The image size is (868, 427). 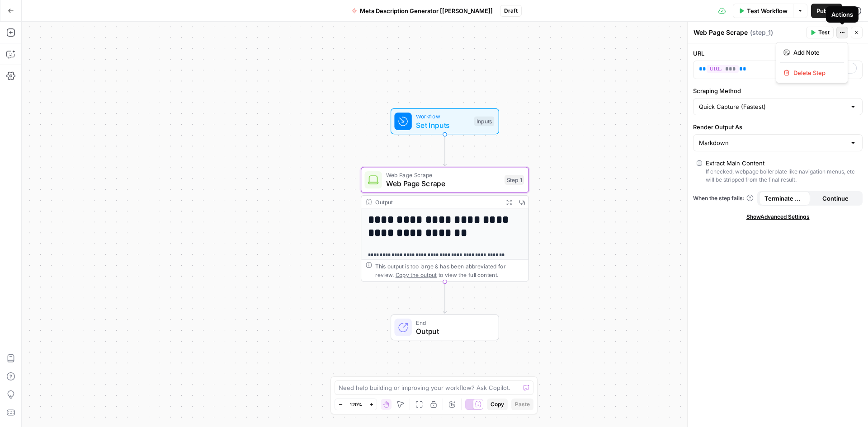 I want to click on g: Edge from start to step_1, so click(x=444, y=150).